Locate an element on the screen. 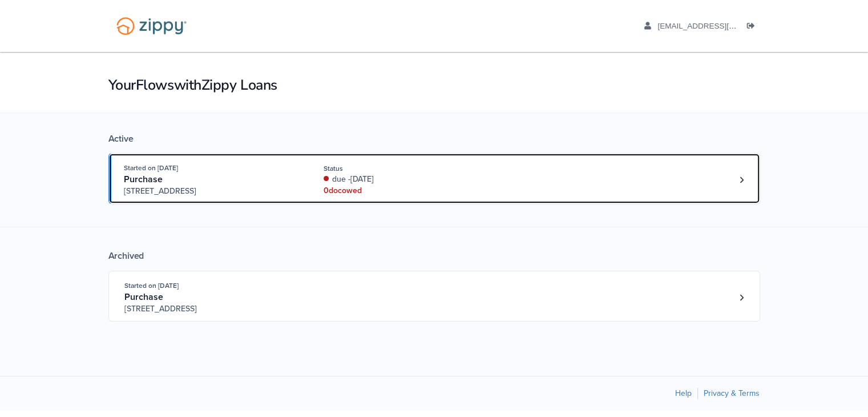 This screenshot has height=417, width=868. a: Loan number 4216302 is located at coordinates (742, 180).